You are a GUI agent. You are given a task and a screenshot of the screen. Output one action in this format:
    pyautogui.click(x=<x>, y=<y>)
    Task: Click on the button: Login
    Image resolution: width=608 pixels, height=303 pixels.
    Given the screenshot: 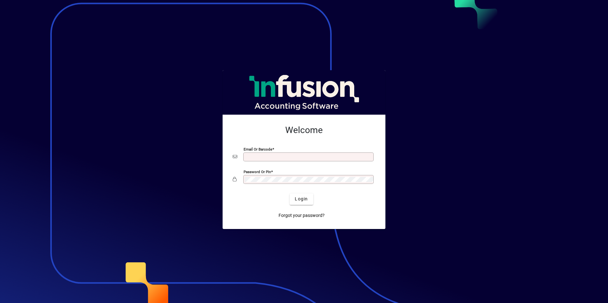 What is the action you would take?
    pyautogui.click(x=301, y=199)
    